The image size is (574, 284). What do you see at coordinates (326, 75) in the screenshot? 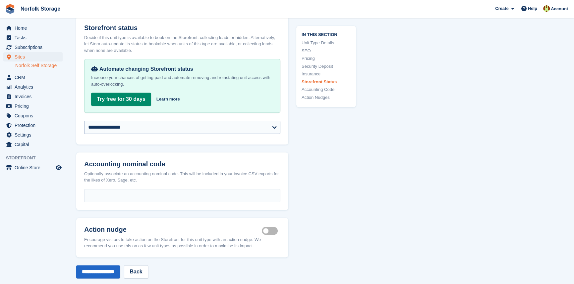
I see `a: Insurance` at bounding box center [326, 75].